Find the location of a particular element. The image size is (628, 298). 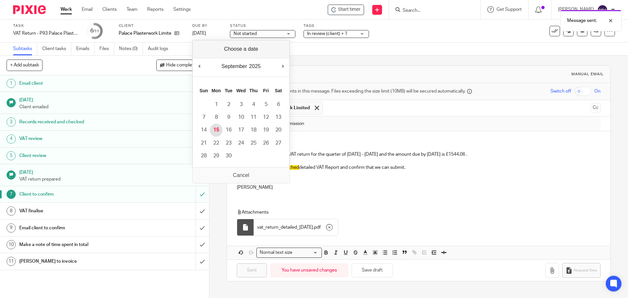

div: 11 is located at coordinates (11, 261).